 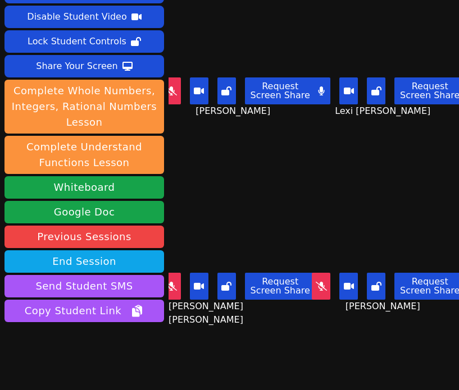 What do you see at coordinates (77, 66) in the screenshot?
I see `div: Share Your Screen` at bounding box center [77, 66].